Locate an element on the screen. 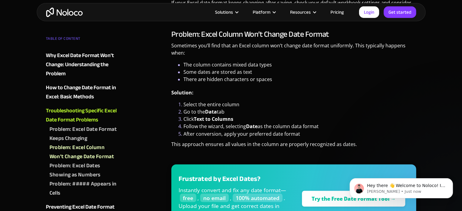  a: Problem: Excel Column Won’t Change Date Format is located at coordinates (84, 152).